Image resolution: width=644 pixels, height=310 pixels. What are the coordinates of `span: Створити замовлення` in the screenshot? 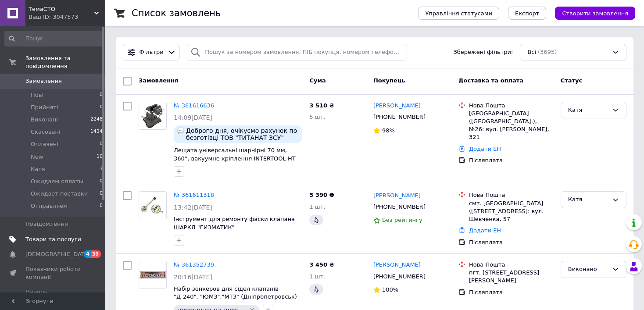 It's located at (595, 13).